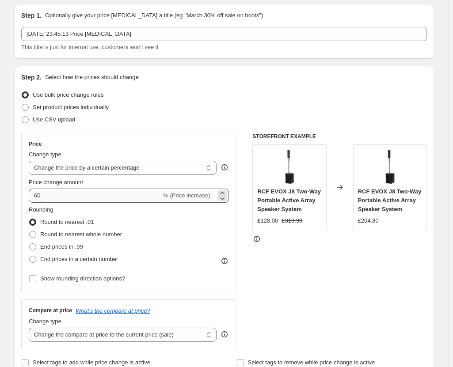  Describe the element at coordinates (90, 47) in the screenshot. I see `span: This title is just for internal use, customers won't see it` at that location.